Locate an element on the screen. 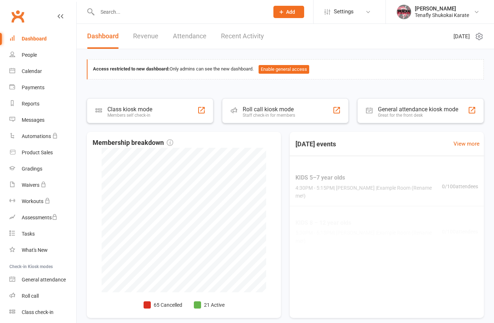 The height and width of the screenshot is (323, 494). a: Payments is located at coordinates (43, 88).